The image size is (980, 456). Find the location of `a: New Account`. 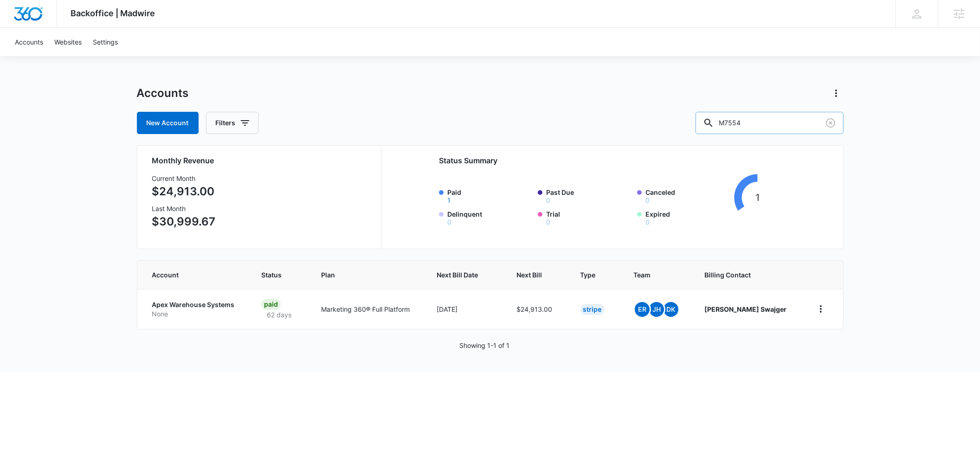

a: New Account is located at coordinates (168, 123).